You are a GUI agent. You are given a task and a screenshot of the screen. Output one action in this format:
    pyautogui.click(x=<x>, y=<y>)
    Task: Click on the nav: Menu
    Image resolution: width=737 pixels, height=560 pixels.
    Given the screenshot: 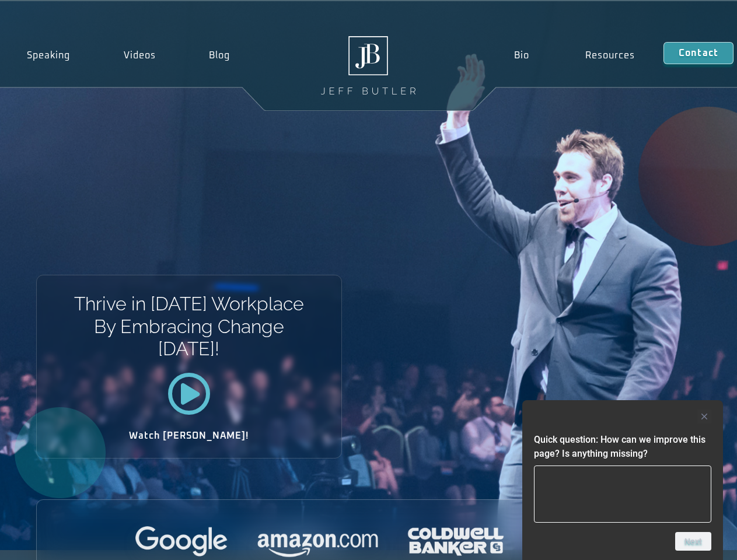 What is the action you would take?
    pyautogui.click(x=574, y=56)
    